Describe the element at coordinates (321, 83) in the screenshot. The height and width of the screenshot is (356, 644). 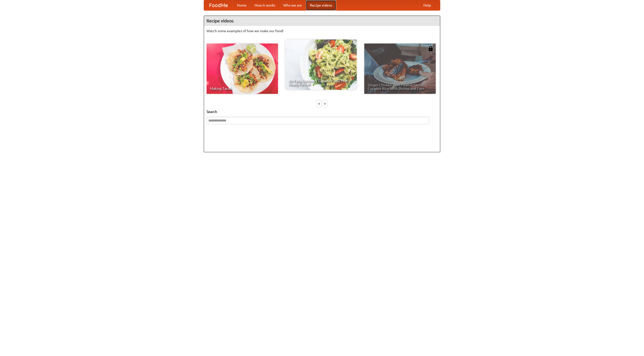
I see `span: An Easy, Summery Tomato Pasta That's Ready for Fall` at that location.